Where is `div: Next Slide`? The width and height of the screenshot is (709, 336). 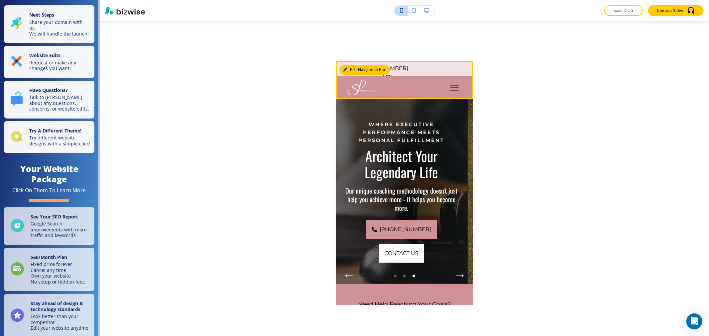 div: Next Slide is located at coordinates (460, 276).